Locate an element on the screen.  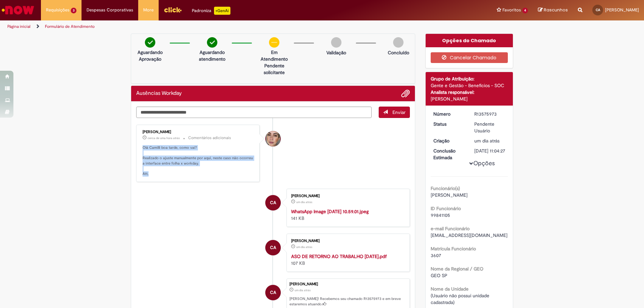
div: R13575973 is located at coordinates (490, 114).